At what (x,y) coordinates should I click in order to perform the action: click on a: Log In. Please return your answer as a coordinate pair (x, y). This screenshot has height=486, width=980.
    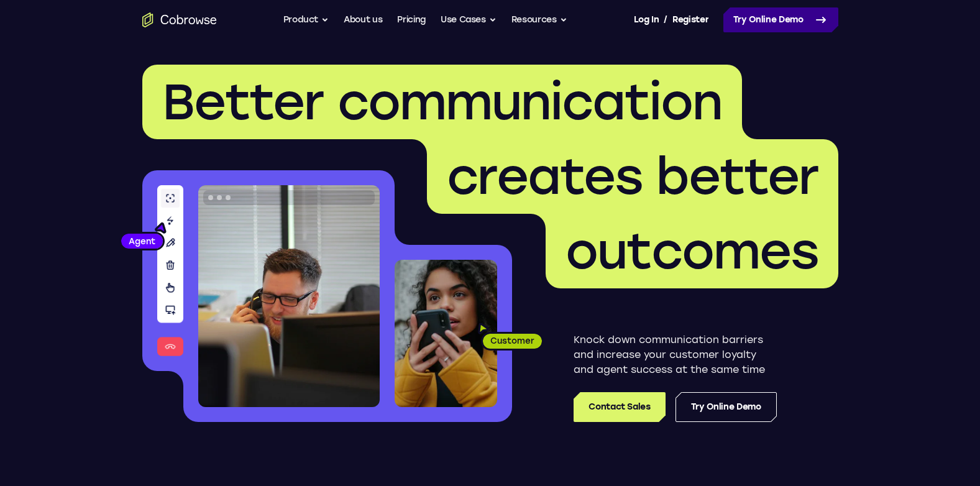
    Looking at the image, I should click on (646, 20).